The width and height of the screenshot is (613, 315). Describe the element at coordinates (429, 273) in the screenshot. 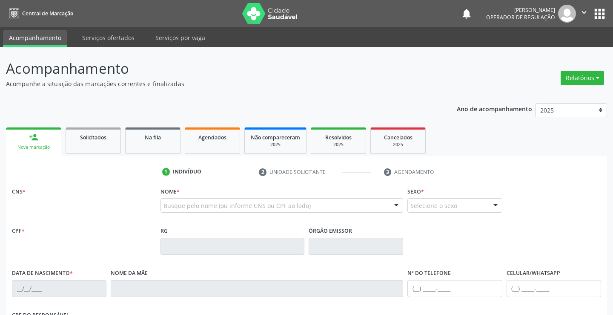

I see `label: Nº do Telefone` at that location.